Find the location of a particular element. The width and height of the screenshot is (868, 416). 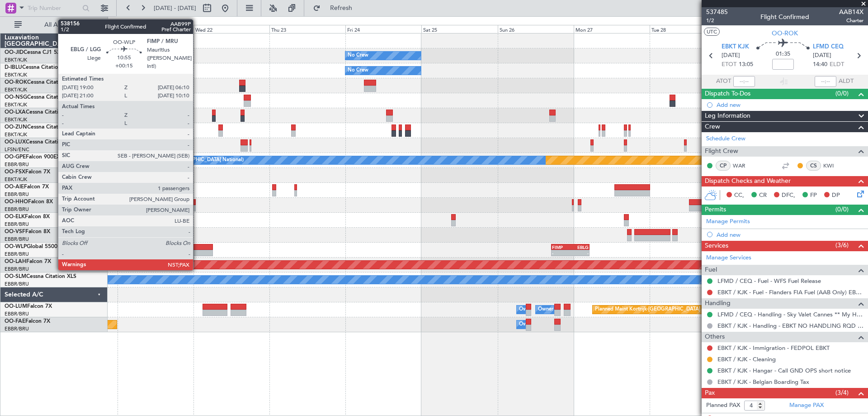

a: OO-LAHFalcon 7X is located at coordinates (27, 262).